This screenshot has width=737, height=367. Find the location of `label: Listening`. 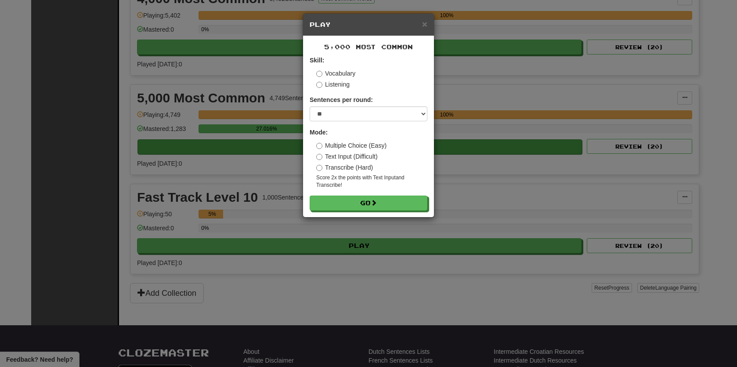

label: Listening is located at coordinates (333, 84).